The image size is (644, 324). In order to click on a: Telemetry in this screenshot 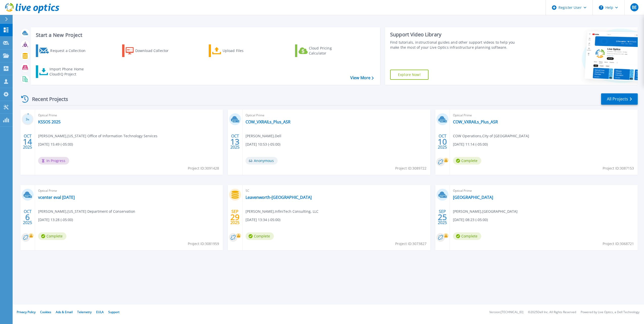, I will do `click(84, 312)`.